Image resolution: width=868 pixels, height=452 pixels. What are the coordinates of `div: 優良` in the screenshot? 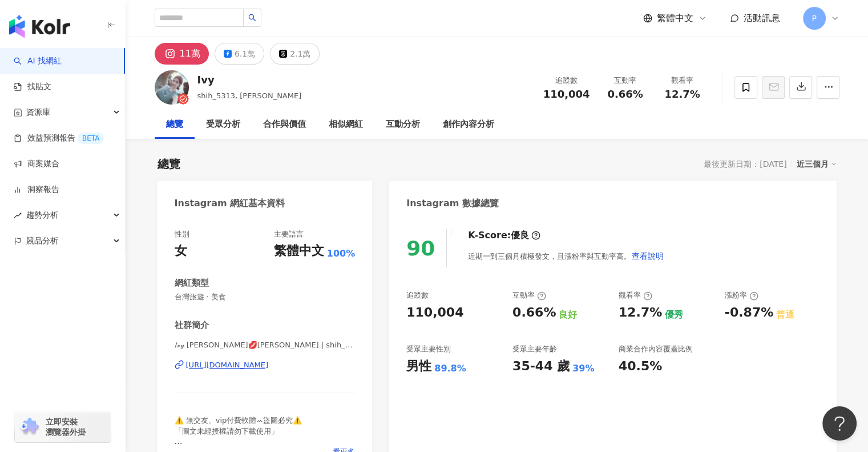 It's located at (520, 236).